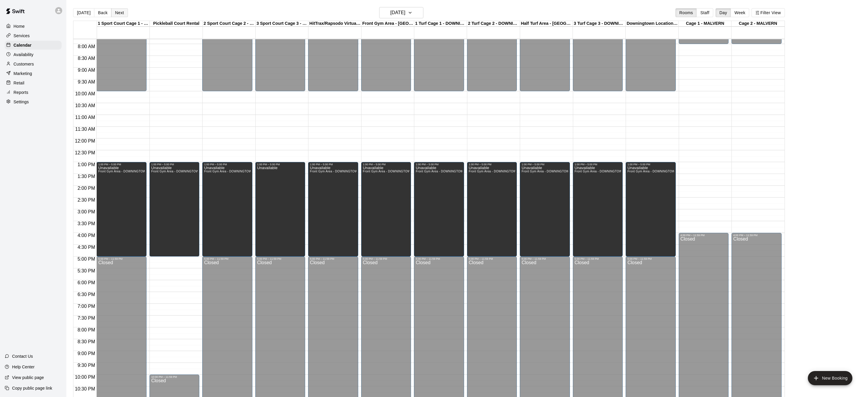 This screenshot has width=868, height=397. I want to click on a: Availability, so click(33, 54).